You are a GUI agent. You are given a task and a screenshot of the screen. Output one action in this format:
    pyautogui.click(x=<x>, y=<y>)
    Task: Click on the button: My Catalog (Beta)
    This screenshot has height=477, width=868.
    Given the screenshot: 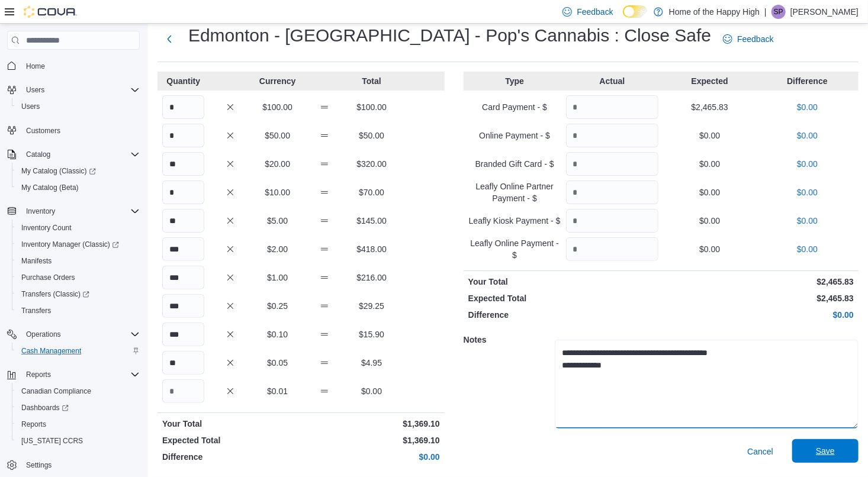 What is the action you would take?
    pyautogui.click(x=78, y=188)
    